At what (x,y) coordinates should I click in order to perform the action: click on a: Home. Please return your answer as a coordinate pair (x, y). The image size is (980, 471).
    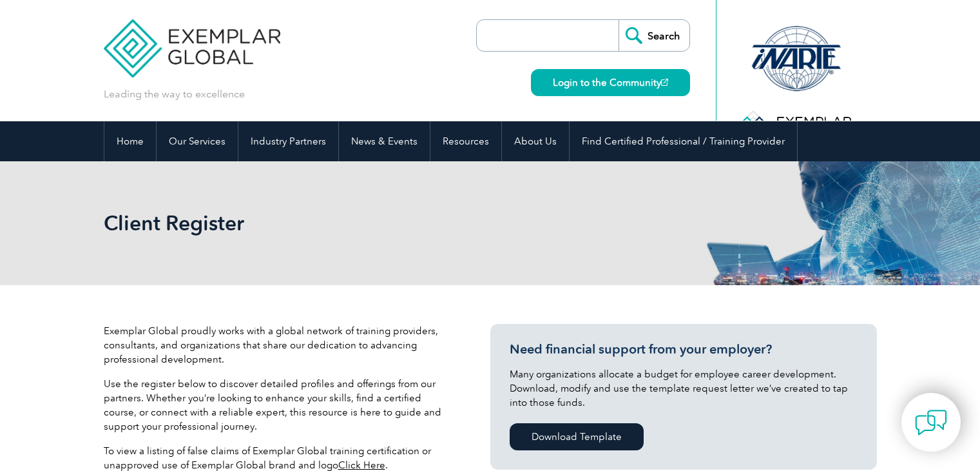
    Looking at the image, I should click on (130, 141).